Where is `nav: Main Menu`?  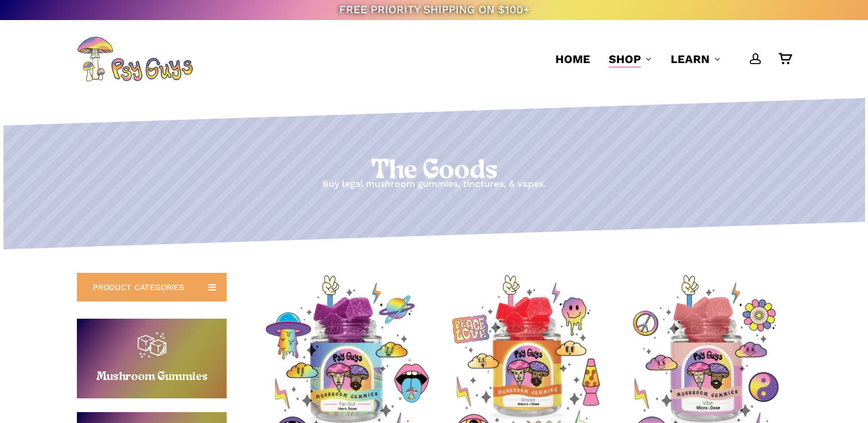
nav: Main Menu is located at coordinates (668, 59).